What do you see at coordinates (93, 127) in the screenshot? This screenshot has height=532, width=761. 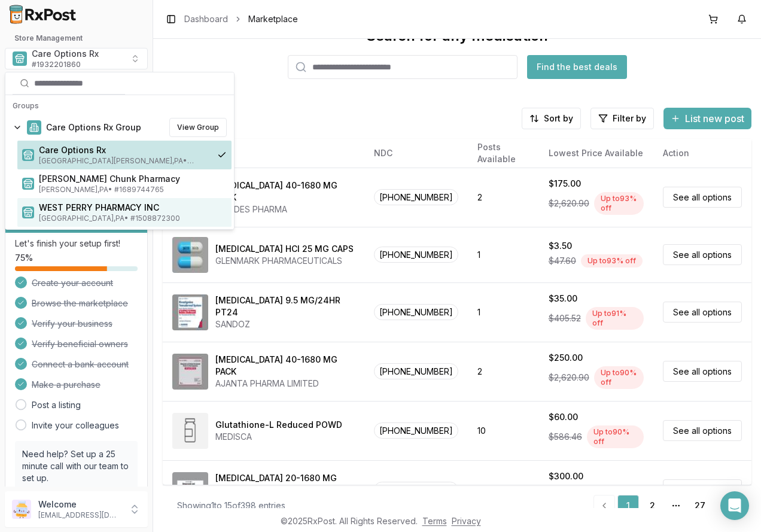 I see `span: Care Options Rx Group` at bounding box center [93, 127].